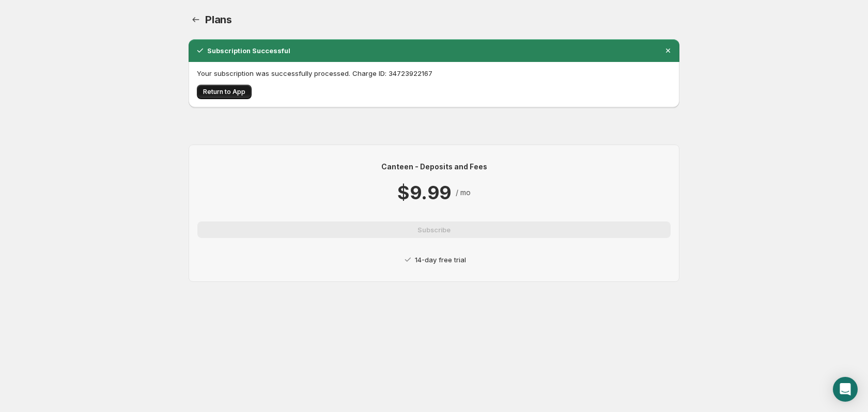 This screenshot has width=868, height=412. I want to click on h2: Subscription Successful, so click(249, 51).